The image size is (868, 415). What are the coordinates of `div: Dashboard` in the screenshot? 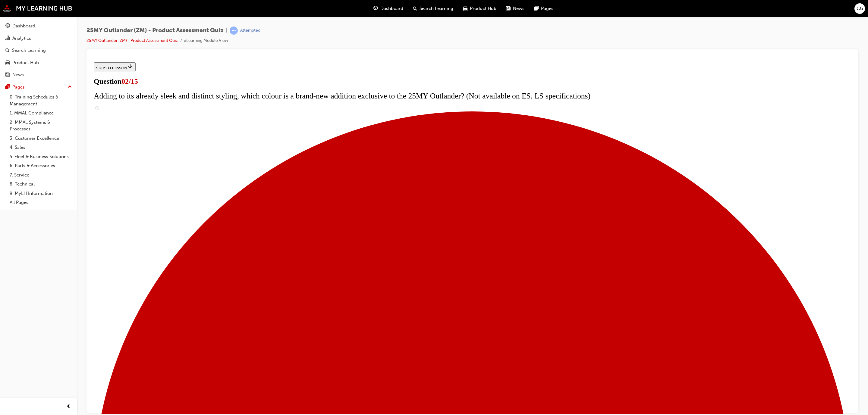 It's located at (24, 26).